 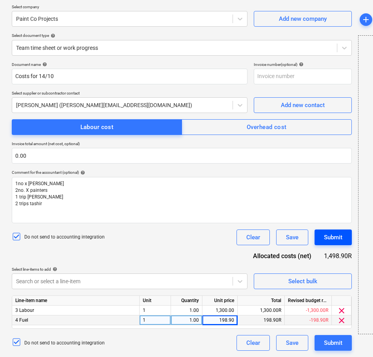 What do you see at coordinates (338, 256) in the screenshot?
I see `div: 1,498.90R` at bounding box center [338, 256].